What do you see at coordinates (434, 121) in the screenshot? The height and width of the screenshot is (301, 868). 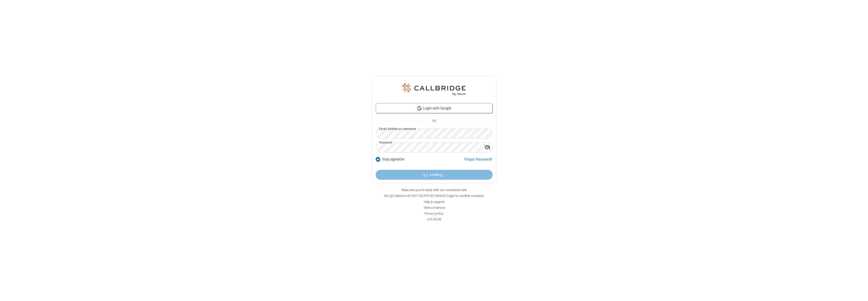 I see `span: OR` at bounding box center [434, 121].